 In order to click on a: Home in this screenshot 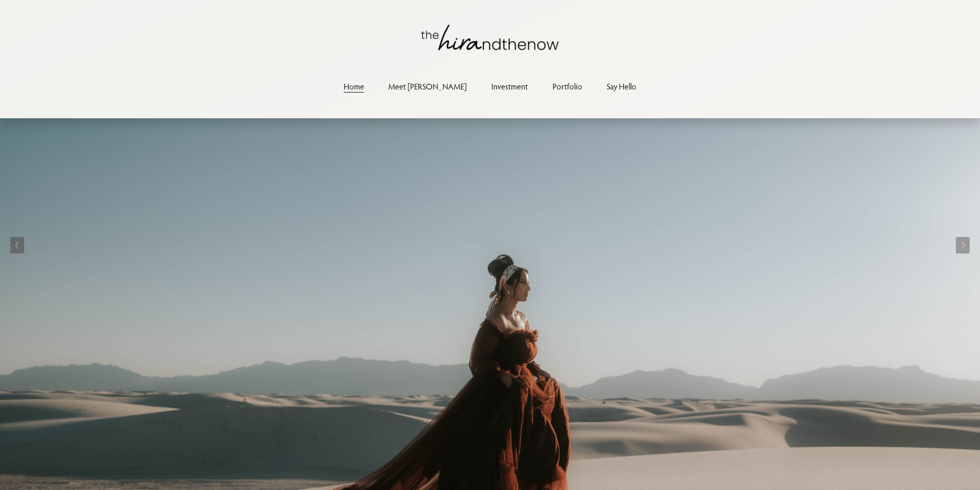, I will do `click(354, 86)`.